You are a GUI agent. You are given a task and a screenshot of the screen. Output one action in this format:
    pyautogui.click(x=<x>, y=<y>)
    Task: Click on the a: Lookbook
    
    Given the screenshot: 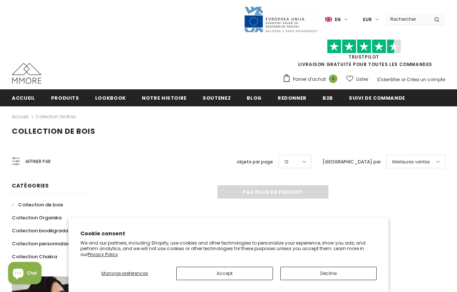 What is the action you would take?
    pyautogui.click(x=110, y=97)
    